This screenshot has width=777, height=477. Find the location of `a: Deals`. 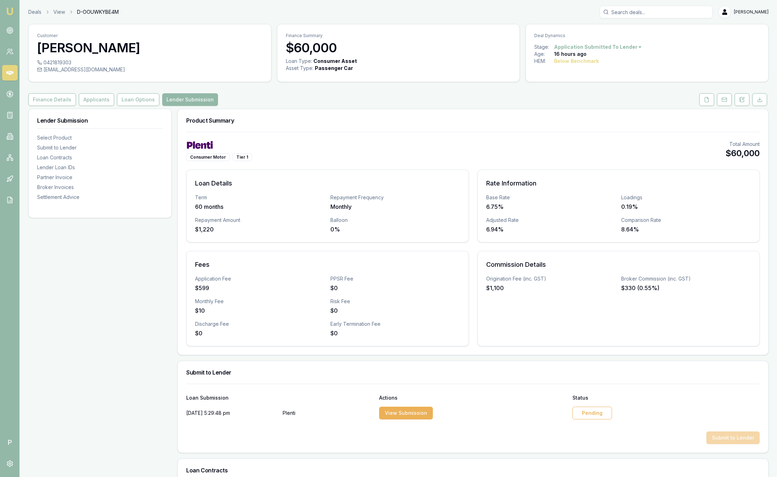

a: Deals is located at coordinates (35, 12).